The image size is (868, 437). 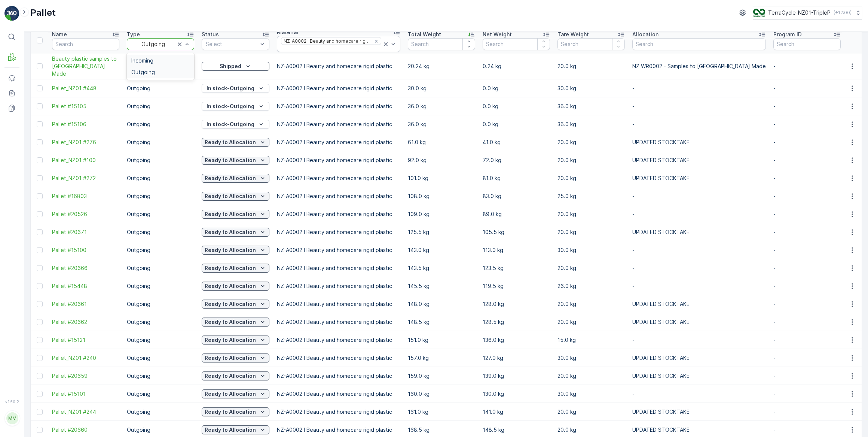 I want to click on p: 143.0 kg, so click(x=442, y=250).